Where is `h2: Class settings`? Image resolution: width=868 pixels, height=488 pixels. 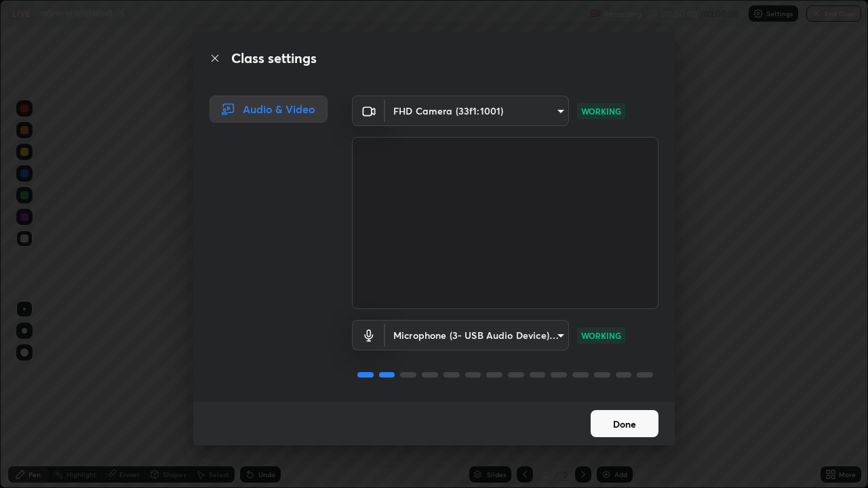 h2: Class settings is located at coordinates (274, 58).